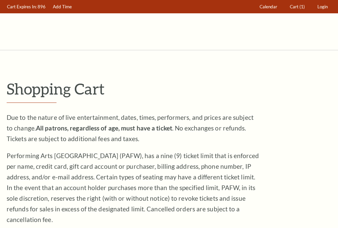 The width and height of the screenshot is (338, 228). I want to click on span: 896, so click(42, 7).